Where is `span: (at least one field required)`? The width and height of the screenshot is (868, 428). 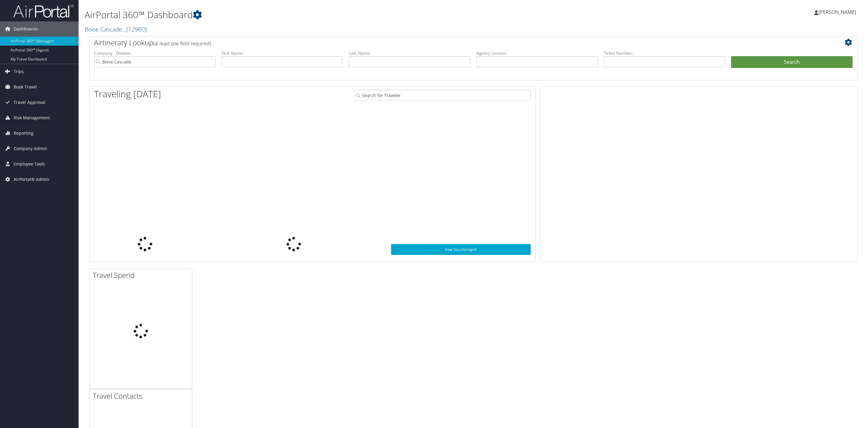
span: (at least one field required) is located at coordinates (182, 44).